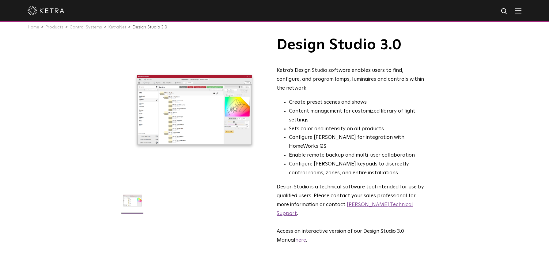 The width and height of the screenshot is (549, 256). I want to click on img: ketra-logo-2019-white, so click(46, 11).